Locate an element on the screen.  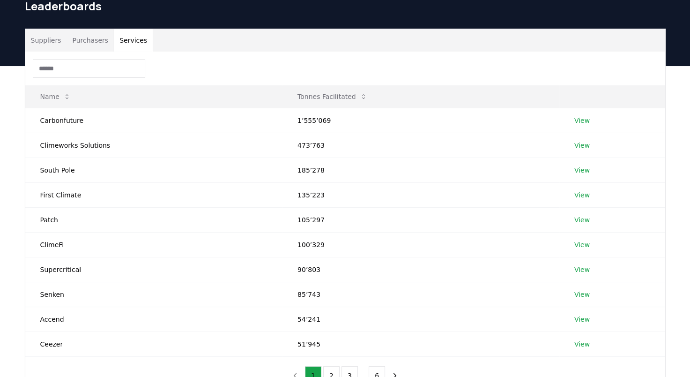
button: Suppliers is located at coordinates (46, 40).